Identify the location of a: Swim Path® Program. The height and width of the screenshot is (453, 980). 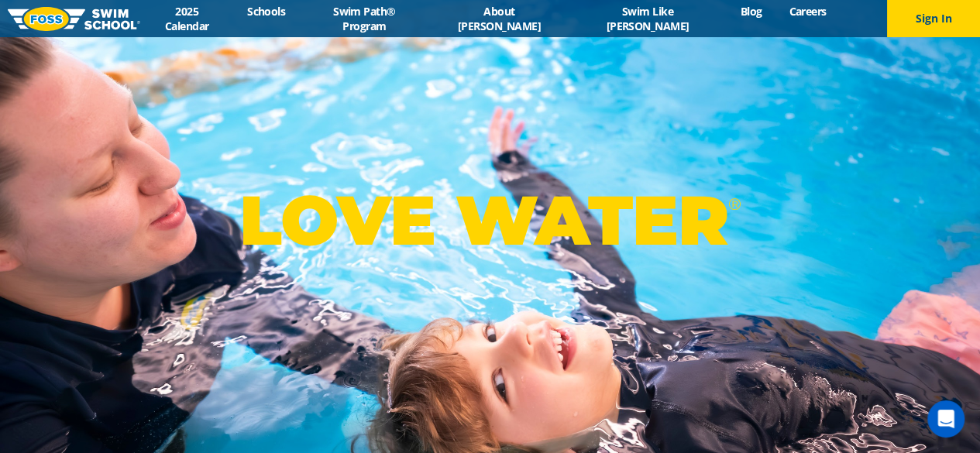
(364, 19).